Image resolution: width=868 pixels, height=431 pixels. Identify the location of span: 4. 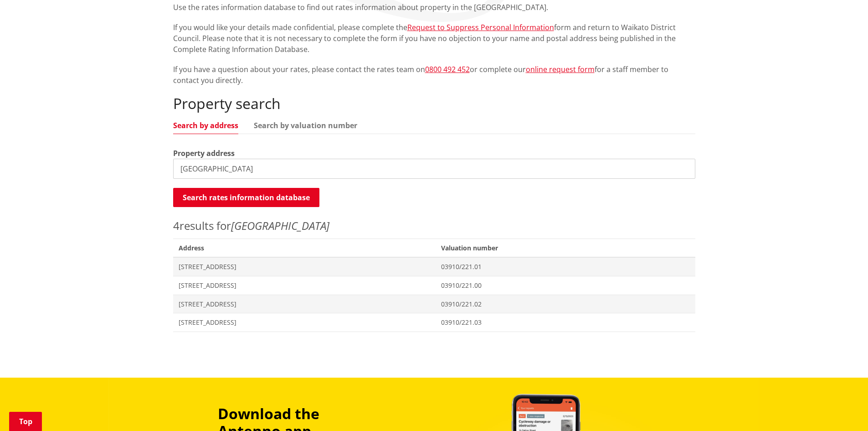
(177, 225).